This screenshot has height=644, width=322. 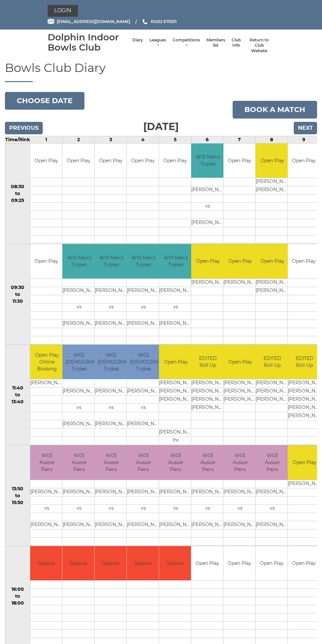 What do you see at coordinates (236, 43) in the screenshot?
I see `a: Club Info` at bounding box center [236, 43].